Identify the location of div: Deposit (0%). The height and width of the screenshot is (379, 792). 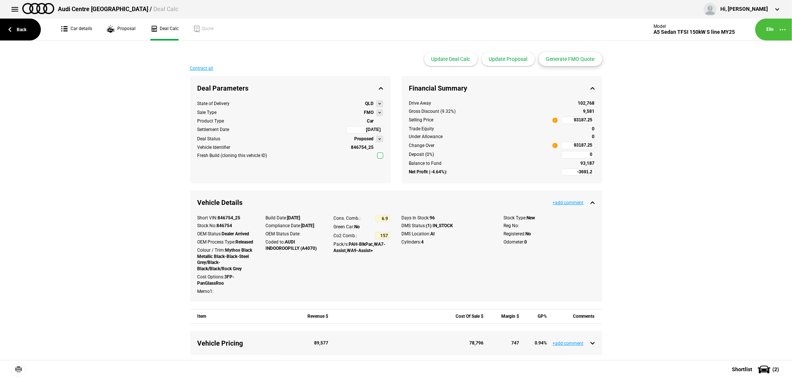
(484, 155).